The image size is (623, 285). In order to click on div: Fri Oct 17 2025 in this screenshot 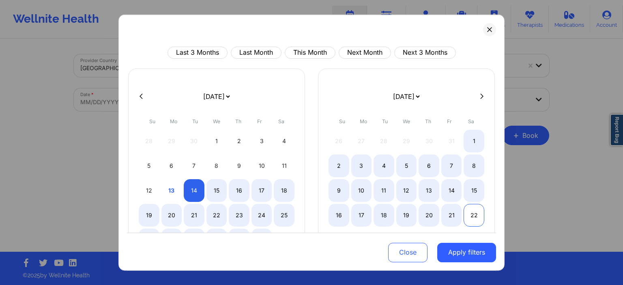, I will do `click(261, 190)`.